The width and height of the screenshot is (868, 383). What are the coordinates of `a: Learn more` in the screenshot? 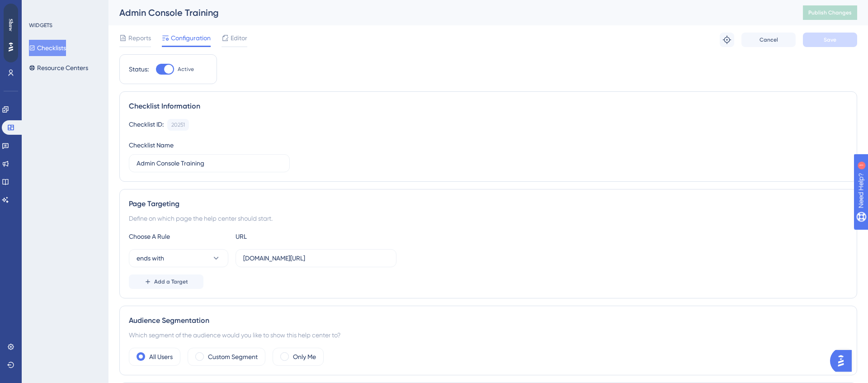 It's located at (59, 15).